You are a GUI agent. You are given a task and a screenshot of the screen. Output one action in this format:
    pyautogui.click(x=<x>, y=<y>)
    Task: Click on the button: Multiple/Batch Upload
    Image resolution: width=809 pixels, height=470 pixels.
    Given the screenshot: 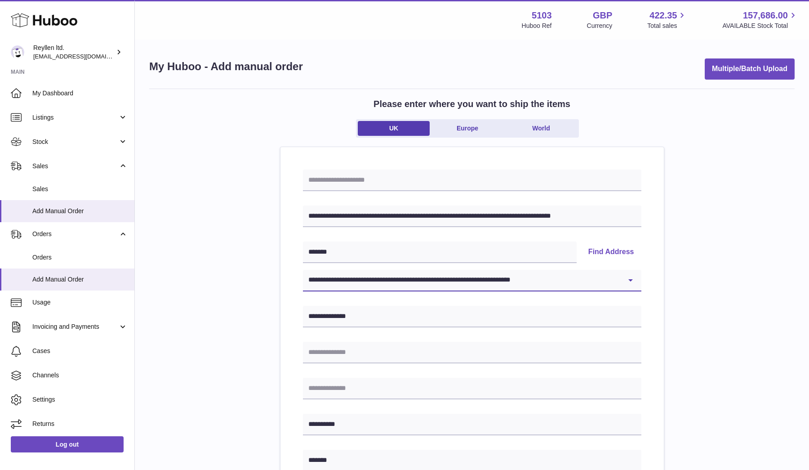 What is the action you would take?
    pyautogui.click(x=749, y=69)
    